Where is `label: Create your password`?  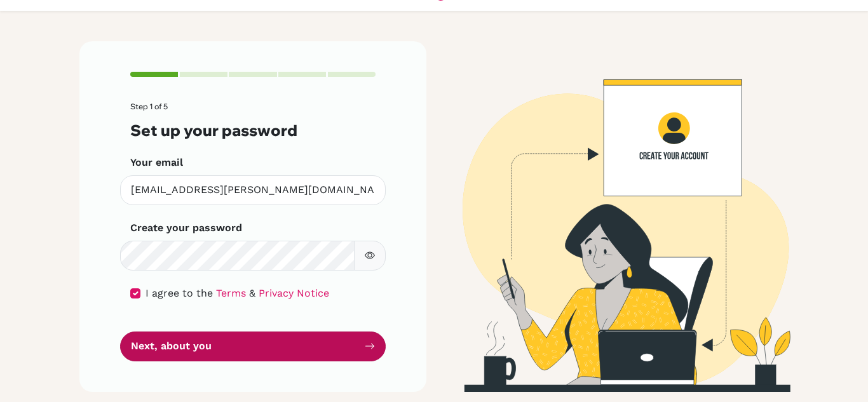 label: Create your password is located at coordinates (186, 228).